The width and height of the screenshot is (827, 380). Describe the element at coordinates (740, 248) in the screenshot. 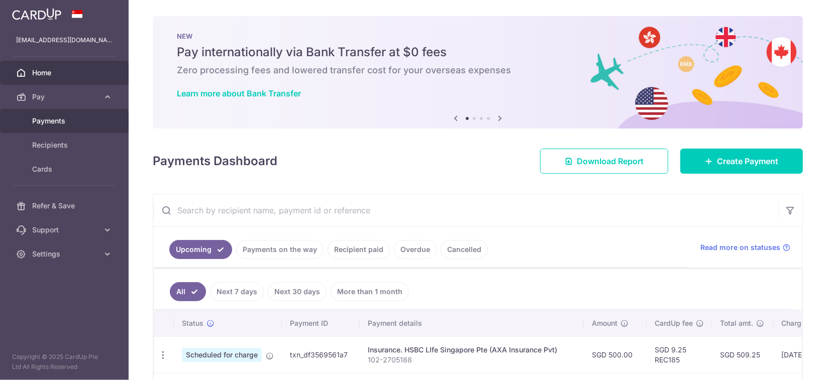

I see `span: Read more on statuses` at that location.